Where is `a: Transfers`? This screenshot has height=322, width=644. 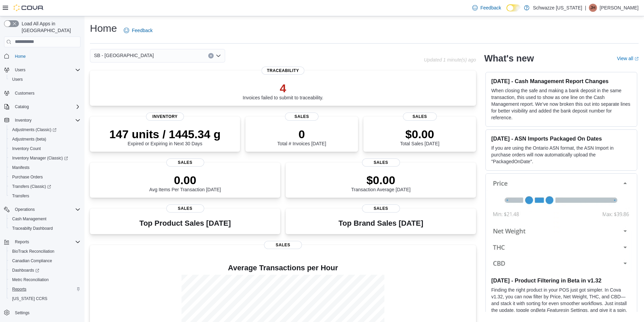
a: Transfers is located at coordinates (21, 196).